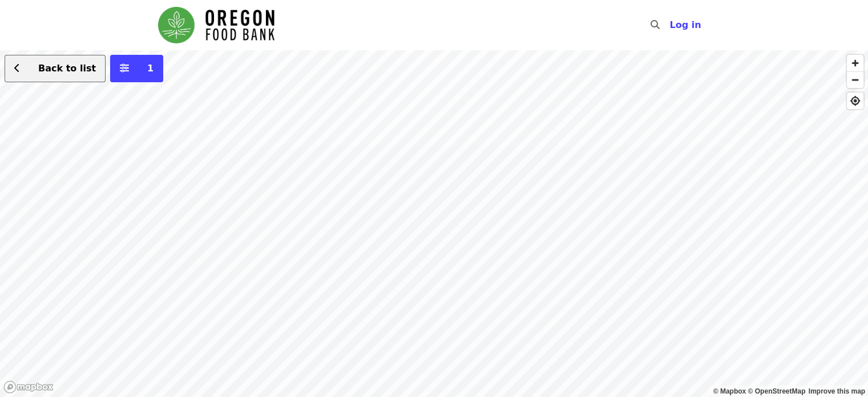  What do you see at coordinates (55, 69) in the screenshot?
I see `button: Back to list` at bounding box center [55, 69].